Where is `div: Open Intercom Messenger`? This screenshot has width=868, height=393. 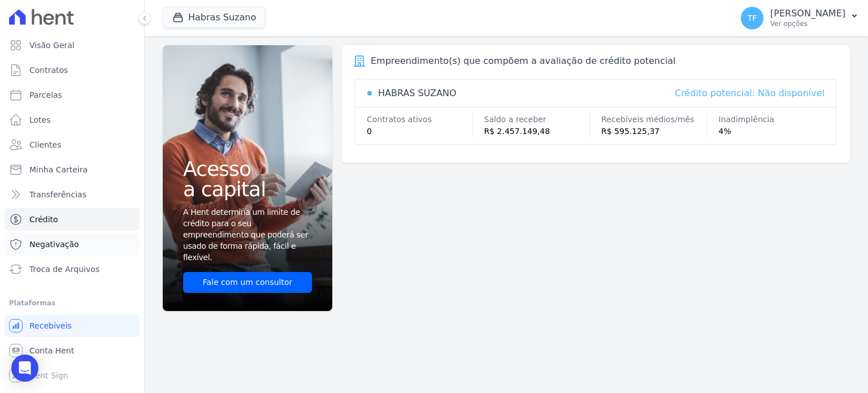 div: Open Intercom Messenger is located at coordinates (25, 369).